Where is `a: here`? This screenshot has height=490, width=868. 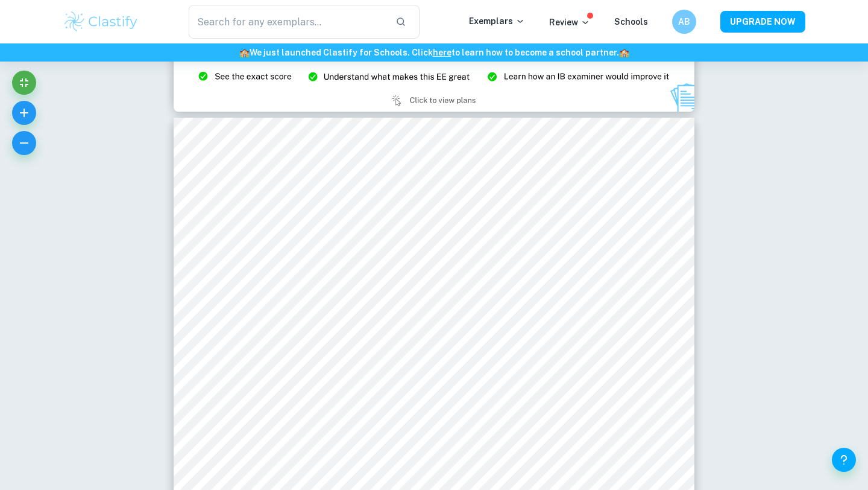
a: here is located at coordinates (442, 52).